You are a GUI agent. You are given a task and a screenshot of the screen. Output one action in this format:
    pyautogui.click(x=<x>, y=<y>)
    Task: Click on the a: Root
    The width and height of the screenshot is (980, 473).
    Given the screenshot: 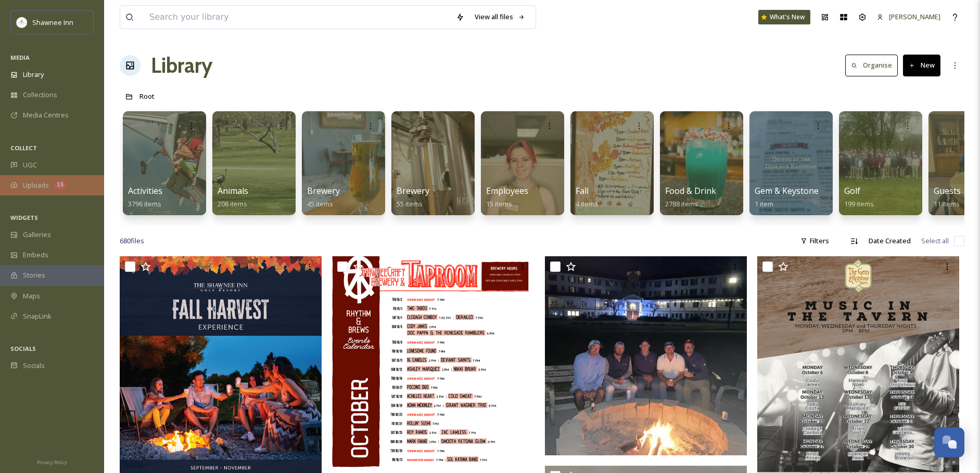 What is the action you would take?
    pyautogui.click(x=147, y=96)
    